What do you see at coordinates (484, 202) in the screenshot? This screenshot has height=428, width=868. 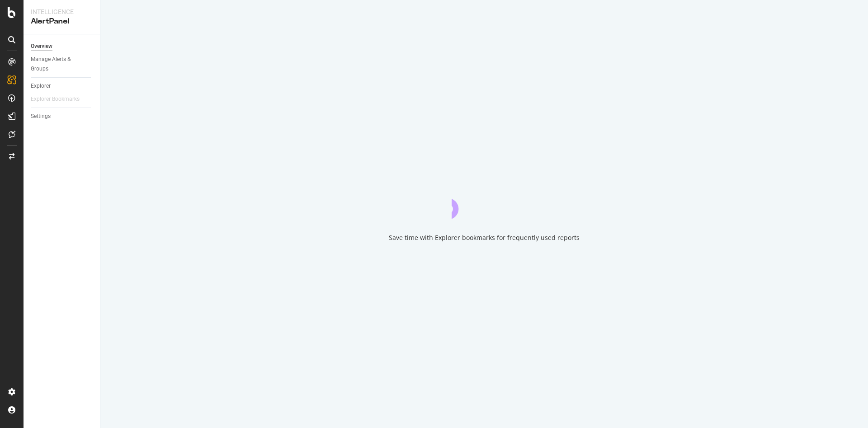 I see `div: animation` at bounding box center [484, 202].